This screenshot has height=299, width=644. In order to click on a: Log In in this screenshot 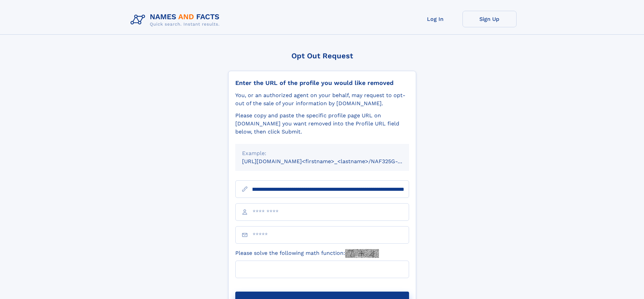, I will do `click(435, 19)`.